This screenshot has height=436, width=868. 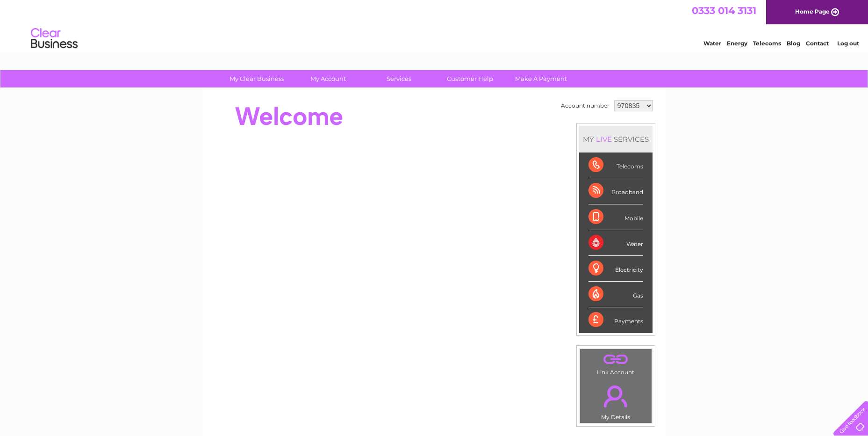 I want to click on div: Water, so click(x=616, y=243).